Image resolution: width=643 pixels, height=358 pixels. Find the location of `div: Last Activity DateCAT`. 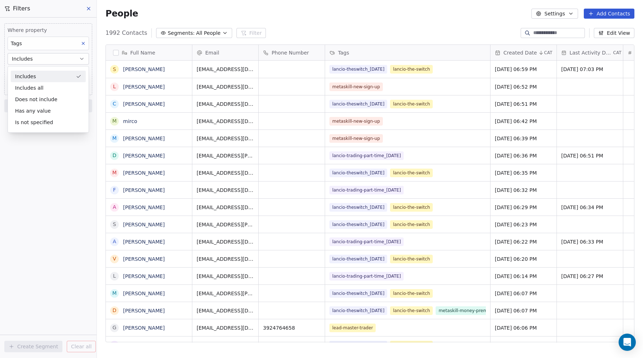

div: Last Activity DateCAT is located at coordinates (590, 52).